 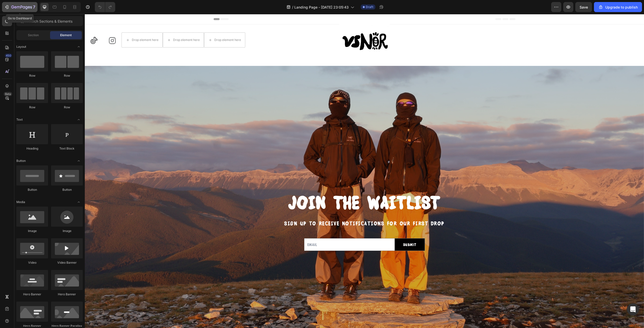 I want to click on span: Text, so click(x=19, y=120).